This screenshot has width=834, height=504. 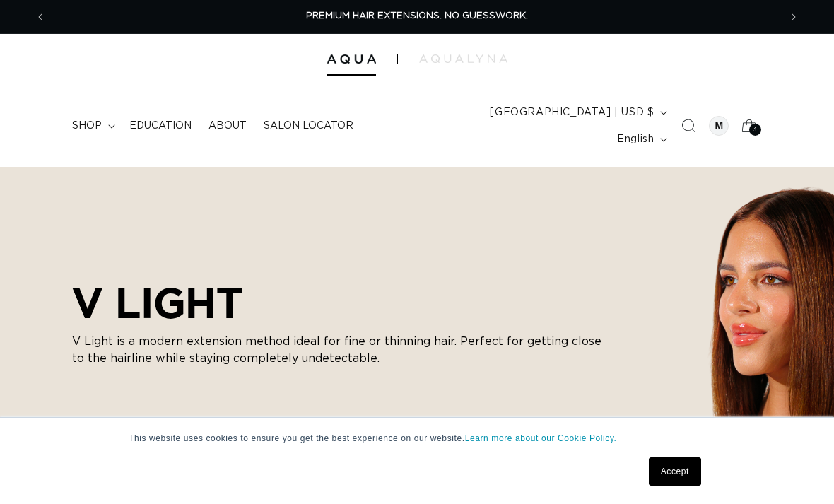 What do you see at coordinates (227, 126) in the screenshot?
I see `a: About` at bounding box center [227, 126].